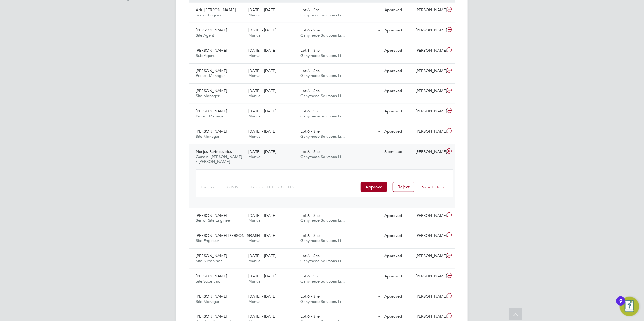 The width and height of the screenshot is (644, 321). Describe the element at coordinates (404, 187) in the screenshot. I see `button: Reject` at that location.